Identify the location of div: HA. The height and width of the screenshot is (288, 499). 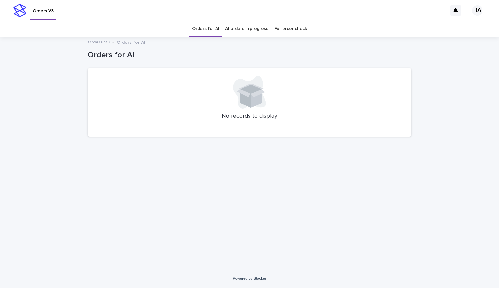
(477, 11).